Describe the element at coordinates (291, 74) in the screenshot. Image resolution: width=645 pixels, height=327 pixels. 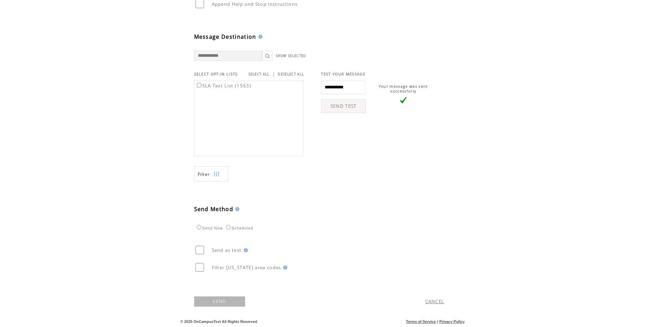
I see `a: DESELECT ALL` at that location.